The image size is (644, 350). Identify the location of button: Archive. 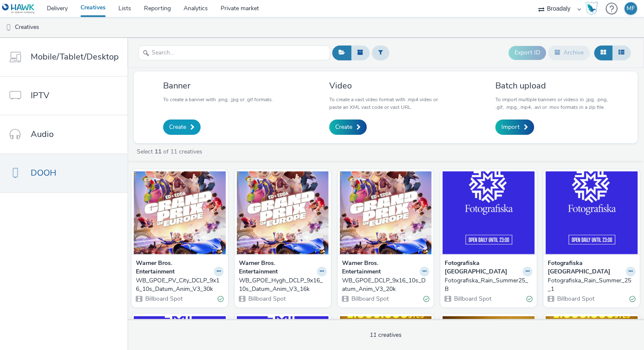
(569, 53).